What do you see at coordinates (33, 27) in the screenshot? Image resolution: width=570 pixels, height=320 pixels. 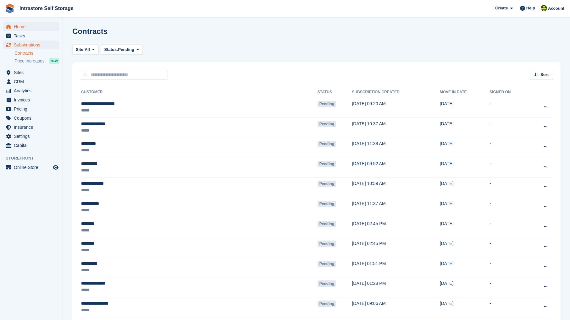 I see `span: Home` at bounding box center [33, 27].